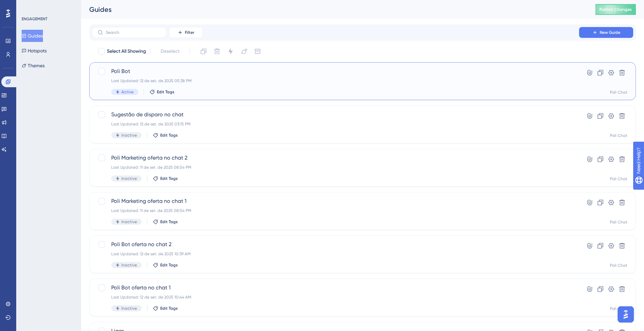  Describe the element at coordinates (35, 50) in the screenshot. I see `button: Hotspots` at that location.